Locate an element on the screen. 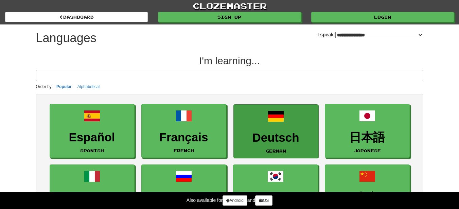 Image resolution: width=459 pixels, height=209 pixels. h3: Español is located at coordinates (92, 137).